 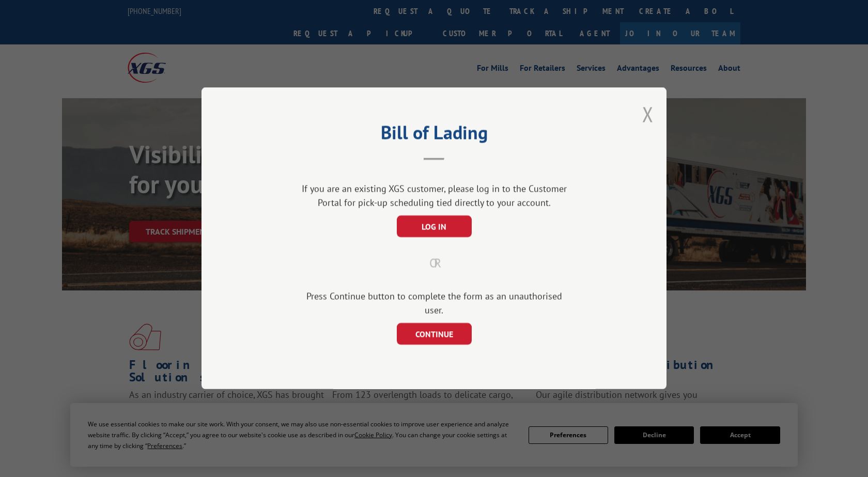 What do you see at coordinates (434, 135) in the screenshot?
I see `h2: Bill of Lading` at bounding box center [434, 135].